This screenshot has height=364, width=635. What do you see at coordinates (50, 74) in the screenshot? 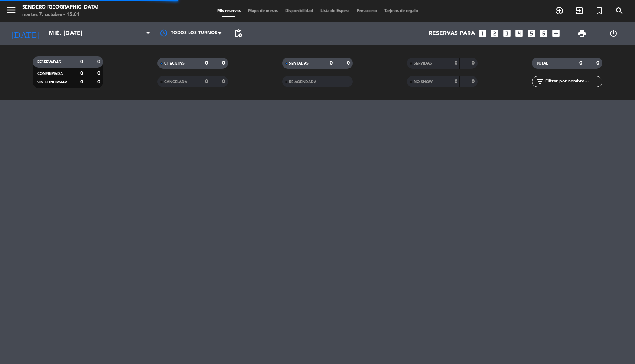
I see `span: CONFIRMADA` at bounding box center [50, 74].